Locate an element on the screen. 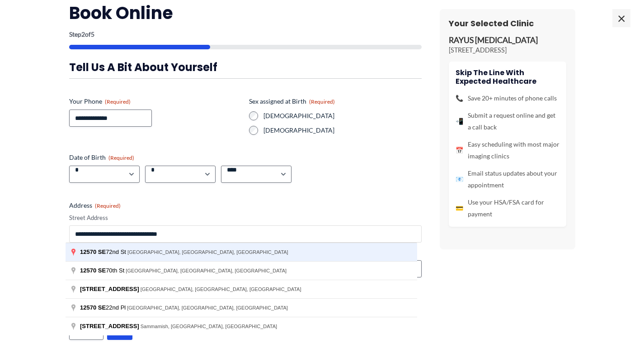 Image resolution: width=644 pixels, height=358 pixels. span: 22nd Pl is located at coordinates (103, 307).